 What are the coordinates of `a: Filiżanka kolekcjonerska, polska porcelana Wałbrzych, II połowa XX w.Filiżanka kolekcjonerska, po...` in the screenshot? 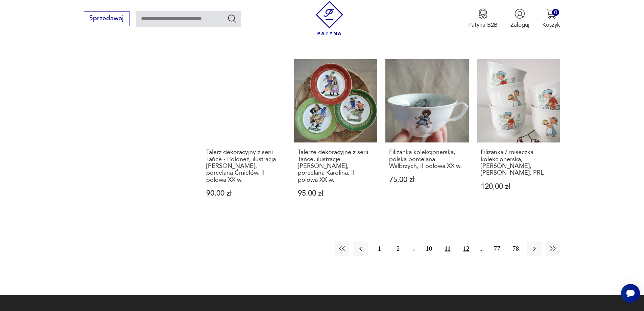 It's located at (427, 136).